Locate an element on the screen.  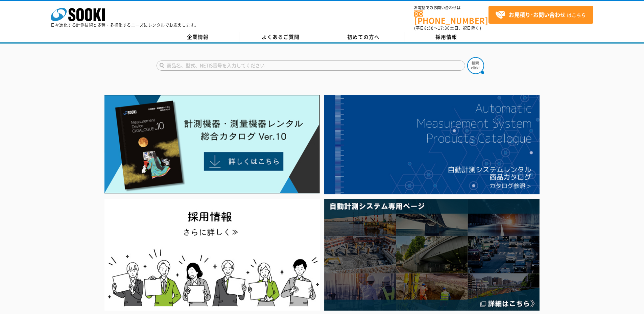
a: 初めての方へ is located at coordinates (364, 37).